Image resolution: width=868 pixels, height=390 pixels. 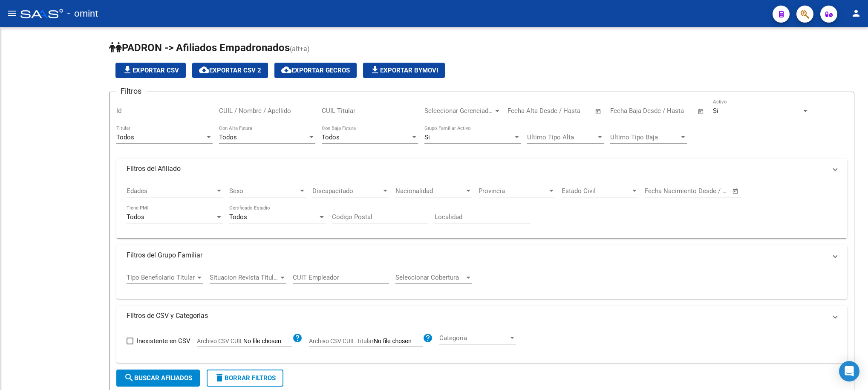 What do you see at coordinates (220, 341) in the screenshot?
I see `span: Archivo CSV CUIL` at bounding box center [220, 341].